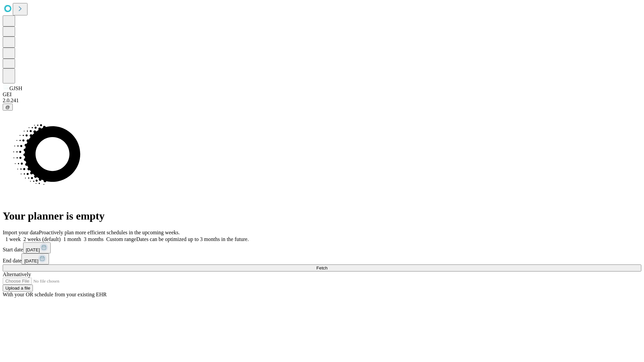 The height and width of the screenshot is (362, 644). I want to click on div: 2.0.241, so click(322, 100).